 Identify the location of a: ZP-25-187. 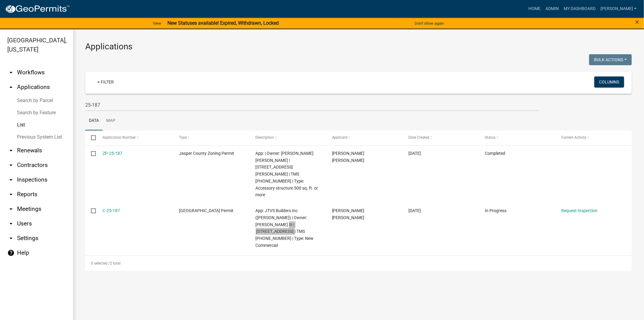
(113, 154).